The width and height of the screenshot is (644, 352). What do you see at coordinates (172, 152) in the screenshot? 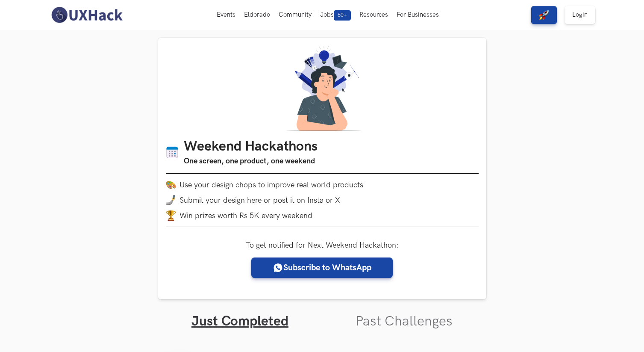
I see `img: Calendar icon` at bounding box center [172, 152].